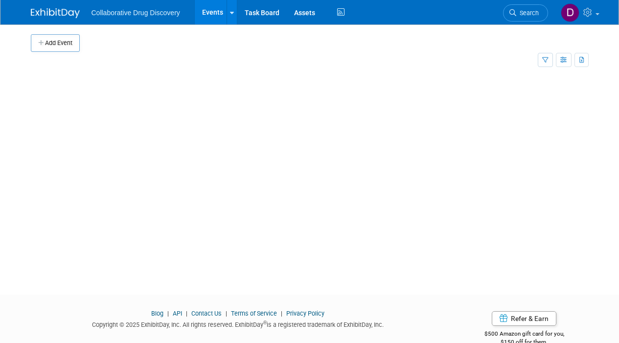 The width and height of the screenshot is (619, 343). Describe the element at coordinates (526, 13) in the screenshot. I see `a: Search` at that location.